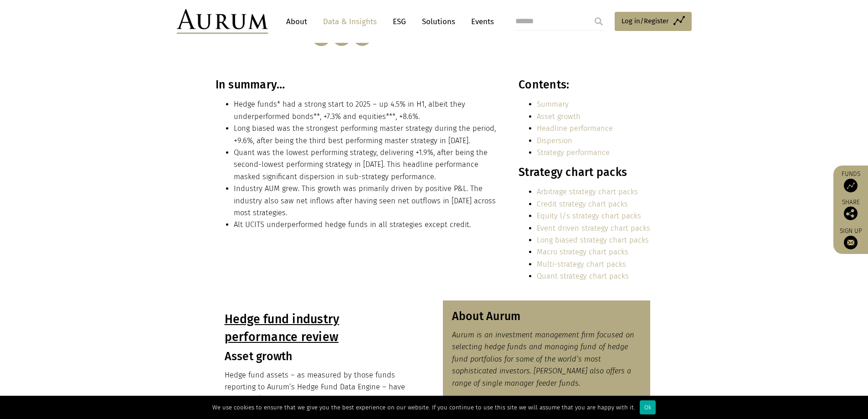 The width and height of the screenshot is (868, 419). Describe the element at coordinates (366, 164) in the screenshot. I see `li: Quant was the lowest performing strategy, delivering +1.9%, after being the second-lowest perform...` at that location.